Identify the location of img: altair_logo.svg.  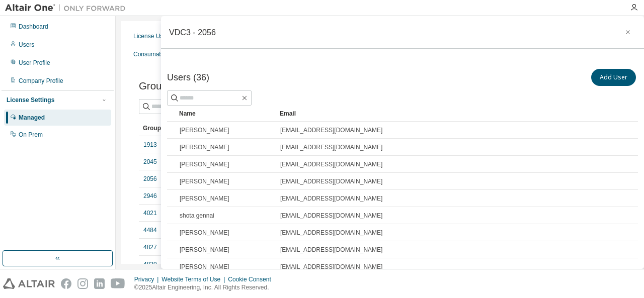
(28, 284).